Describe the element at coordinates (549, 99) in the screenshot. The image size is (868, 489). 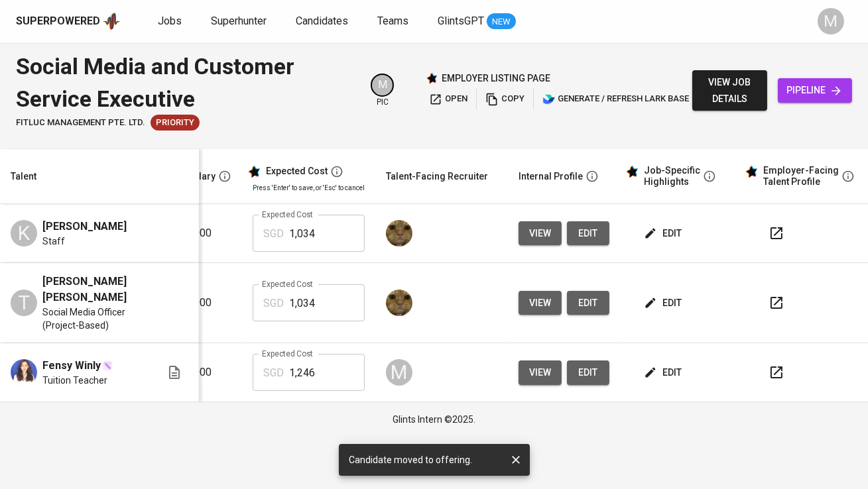
I see `img: lark` at that location.